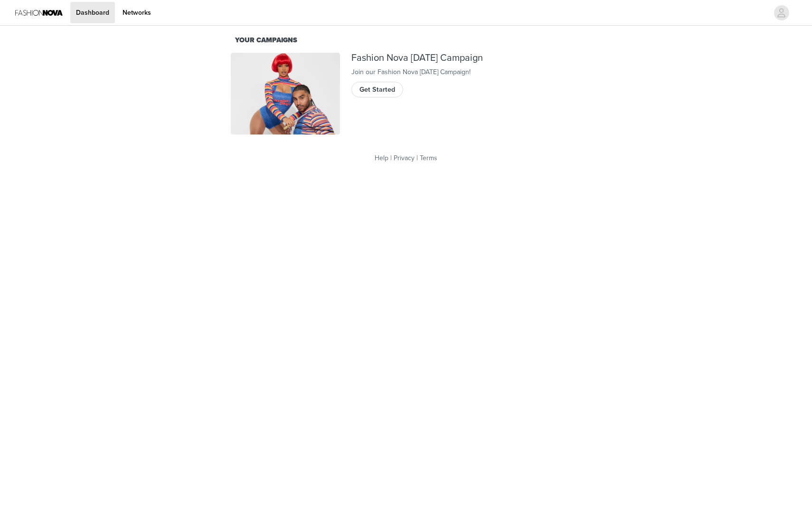  What do you see at coordinates (137, 12) in the screenshot?
I see `a: Networks` at bounding box center [137, 12].